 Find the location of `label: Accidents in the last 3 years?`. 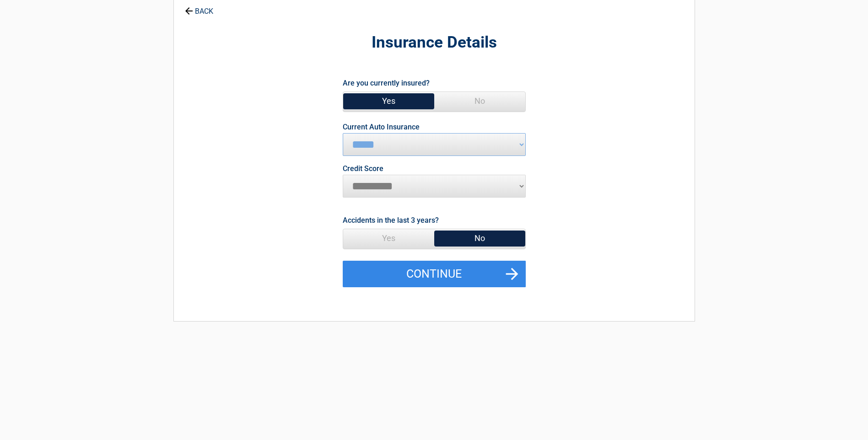

label: Accidents in the last 3 years? is located at coordinates (391, 220).